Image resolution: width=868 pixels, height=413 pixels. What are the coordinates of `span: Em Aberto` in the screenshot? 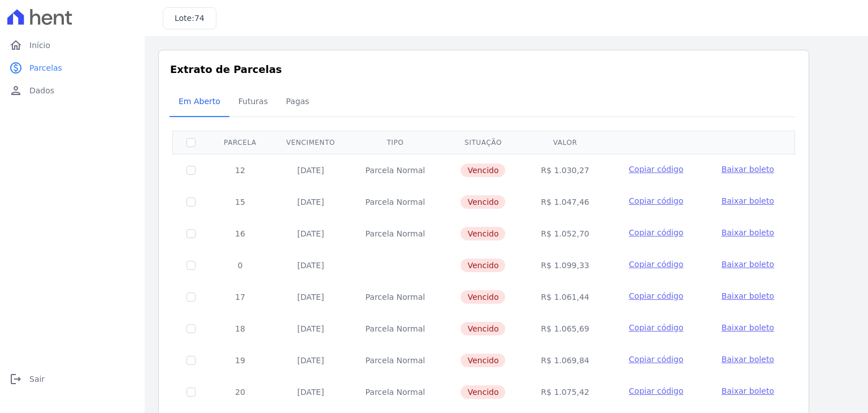 It's located at (200, 101).